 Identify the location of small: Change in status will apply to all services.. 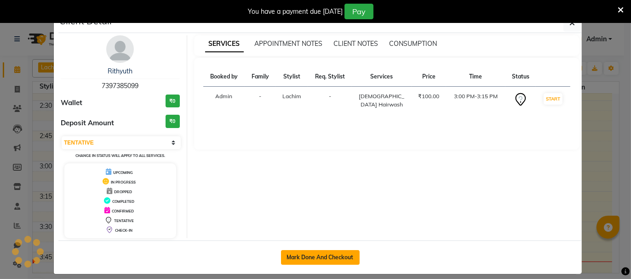
(120, 156).